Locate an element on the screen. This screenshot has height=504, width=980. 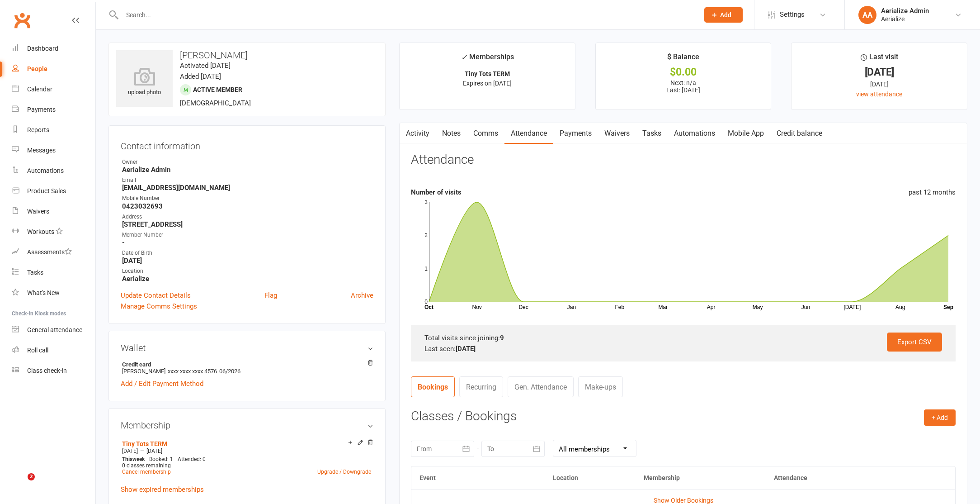
div: Mobile Number is located at coordinates (248, 198).